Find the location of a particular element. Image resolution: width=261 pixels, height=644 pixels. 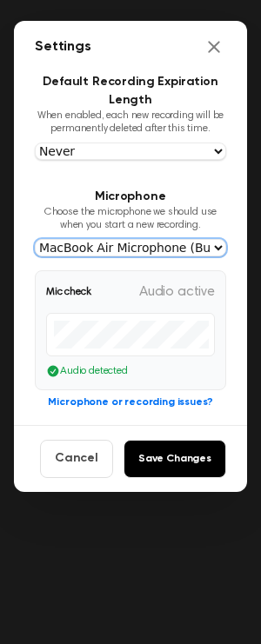

h3: Default Recording Expiration Length is located at coordinates (130, 92).